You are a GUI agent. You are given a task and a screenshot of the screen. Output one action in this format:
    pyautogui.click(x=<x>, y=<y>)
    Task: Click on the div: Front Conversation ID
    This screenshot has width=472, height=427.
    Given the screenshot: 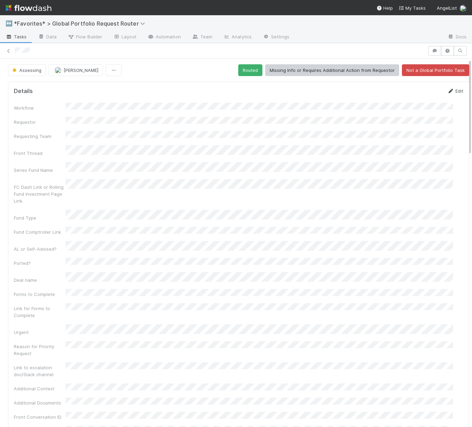 What is the action you would take?
    pyautogui.click(x=40, y=417)
    